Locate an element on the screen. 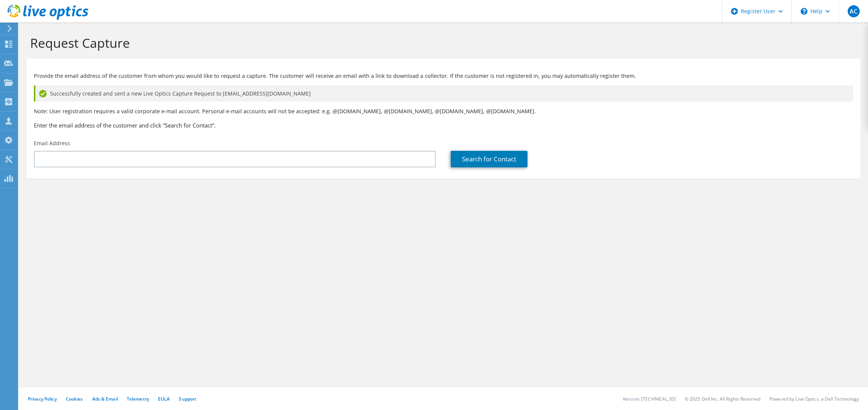 Image resolution: width=868 pixels, height=410 pixels. li: © 2025 Dell Inc. All Rights Reserved is located at coordinates (722, 398).